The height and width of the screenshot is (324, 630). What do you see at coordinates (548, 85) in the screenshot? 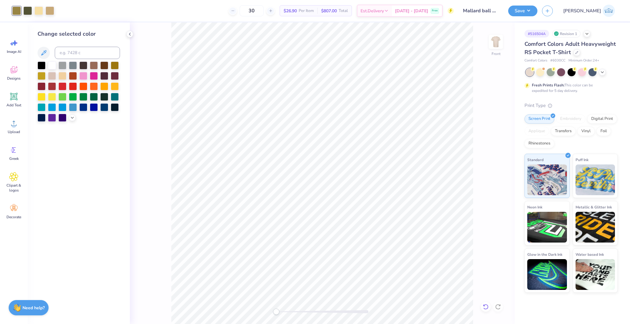
I see `strong: Fresh Prints Flash:` at bounding box center [548, 85].